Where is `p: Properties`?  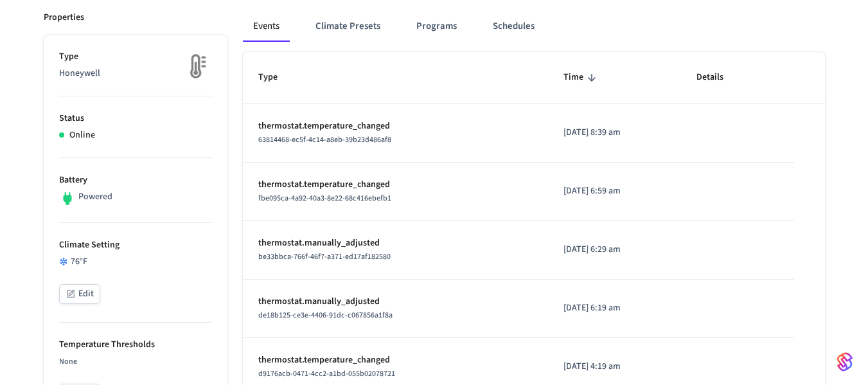
p: Properties is located at coordinates (64, 18).